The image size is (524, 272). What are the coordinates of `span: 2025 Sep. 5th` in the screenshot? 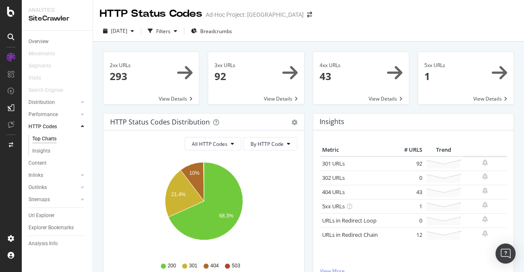 It's located at (119, 31).